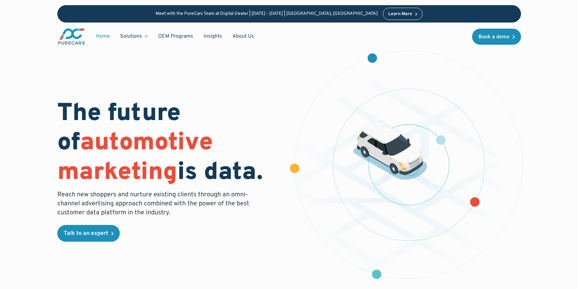 Image resolution: width=578 pixels, height=289 pixels. Describe the element at coordinates (72, 36) in the screenshot. I see `img: purecars logo` at that location.